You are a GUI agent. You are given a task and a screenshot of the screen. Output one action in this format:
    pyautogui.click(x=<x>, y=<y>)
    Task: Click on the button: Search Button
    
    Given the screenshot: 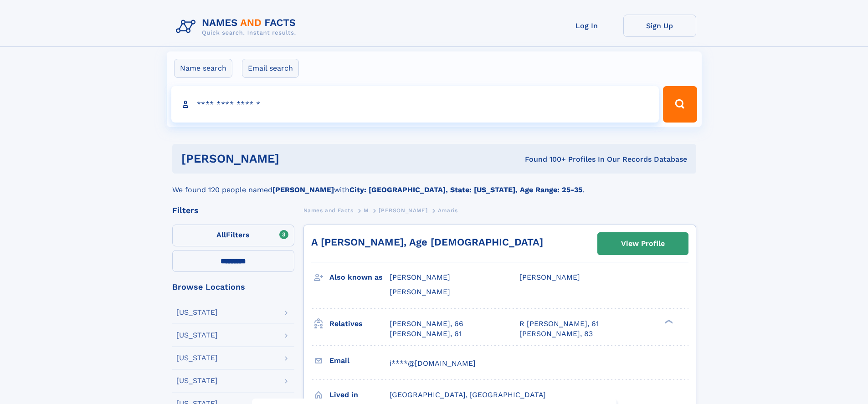 What is the action you would take?
    pyautogui.click(x=680, y=104)
    